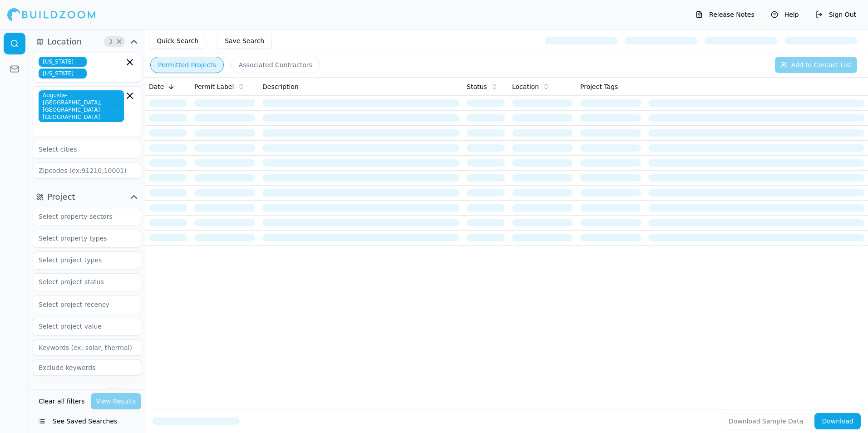 The width and height of the screenshot is (868, 433). Describe the element at coordinates (69, 394) in the screenshot. I see `span: Contractor` at that location.